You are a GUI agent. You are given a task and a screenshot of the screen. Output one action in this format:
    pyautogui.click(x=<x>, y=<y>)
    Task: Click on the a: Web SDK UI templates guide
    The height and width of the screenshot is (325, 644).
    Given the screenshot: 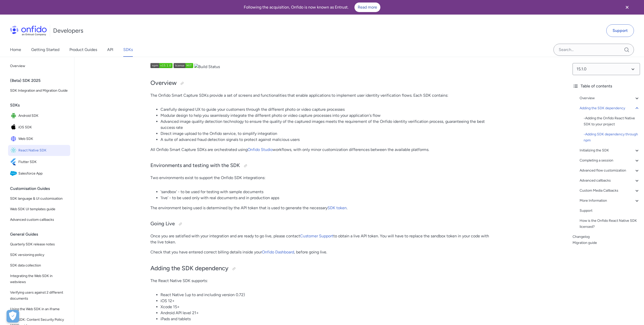 What is the action you would take?
    pyautogui.click(x=39, y=209)
    